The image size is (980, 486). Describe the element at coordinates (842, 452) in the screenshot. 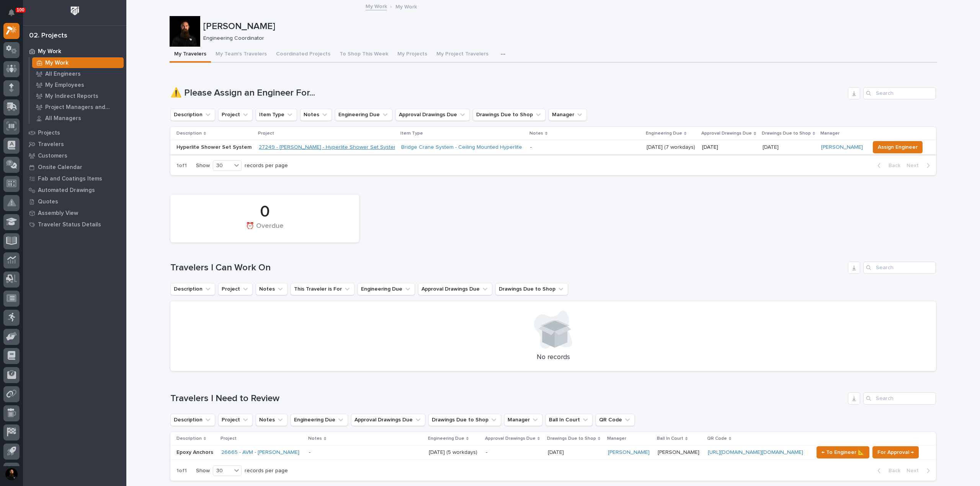

I see `span: ← To Engineer 📐` at that location.